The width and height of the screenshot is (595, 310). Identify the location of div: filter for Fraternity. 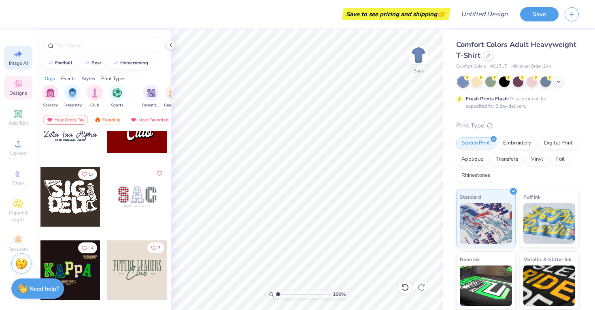
(72, 96).